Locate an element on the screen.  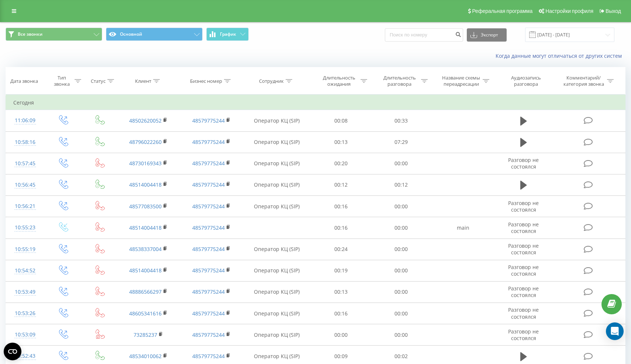
div: 11:06:09 is located at coordinates (25, 120).